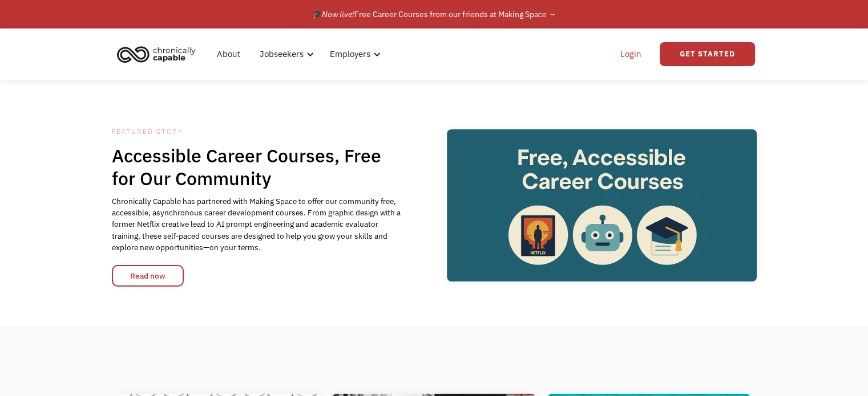  Describe the element at coordinates (631, 54) in the screenshot. I see `a: Login` at that location.